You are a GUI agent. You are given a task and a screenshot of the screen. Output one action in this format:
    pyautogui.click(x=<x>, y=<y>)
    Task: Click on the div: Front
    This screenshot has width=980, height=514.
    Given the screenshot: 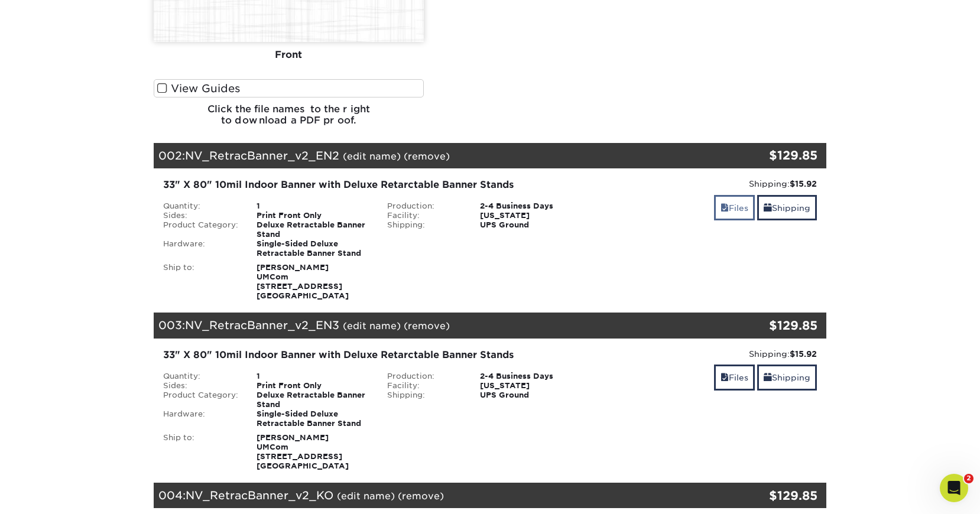 What is the action you would take?
    pyautogui.click(x=288, y=54)
    